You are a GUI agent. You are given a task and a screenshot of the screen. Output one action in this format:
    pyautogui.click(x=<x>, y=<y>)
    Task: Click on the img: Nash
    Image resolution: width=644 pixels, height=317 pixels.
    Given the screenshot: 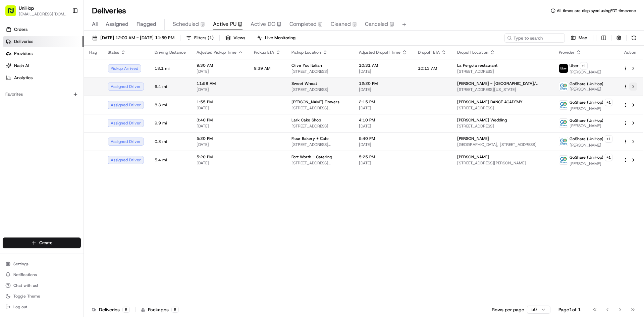 What is the action you would take?
    pyautogui.click(x=14, y=14)
    